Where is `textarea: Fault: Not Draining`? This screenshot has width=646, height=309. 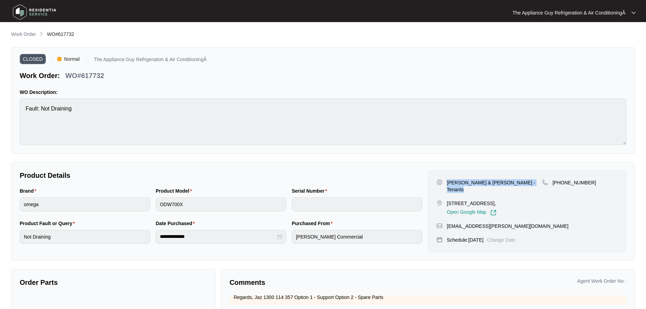 textarea: Fault: Not Draining is located at coordinates (323, 122).